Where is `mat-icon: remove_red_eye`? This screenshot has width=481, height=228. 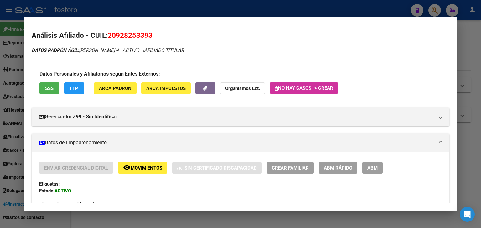
mat-icon: remove_red_eye is located at coordinates (127, 168).